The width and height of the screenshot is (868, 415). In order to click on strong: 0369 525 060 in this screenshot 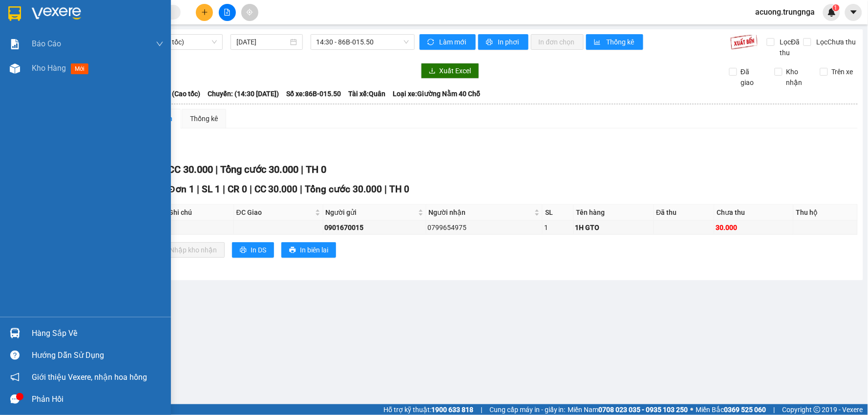, I will do `click(745, 410)`.